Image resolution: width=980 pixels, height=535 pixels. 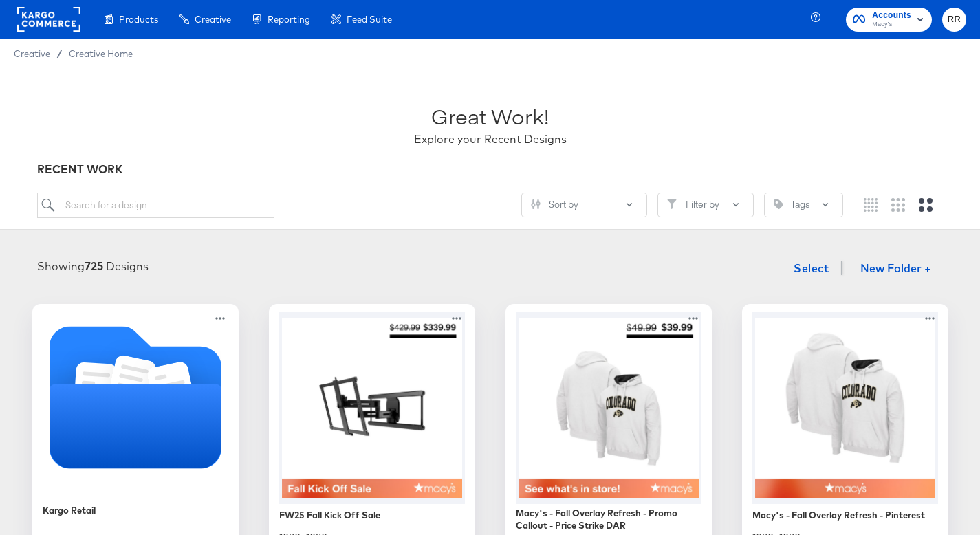 I want to click on div: RECENT WORK, so click(x=490, y=169).